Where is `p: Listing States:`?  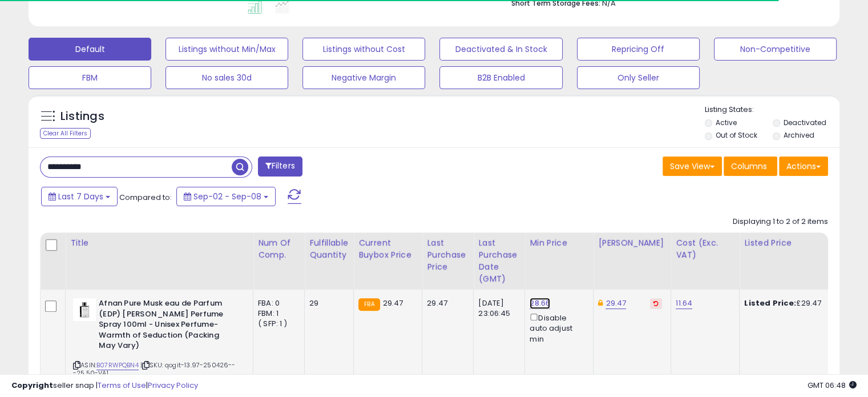 p: Listing States: is located at coordinates (772, 110).